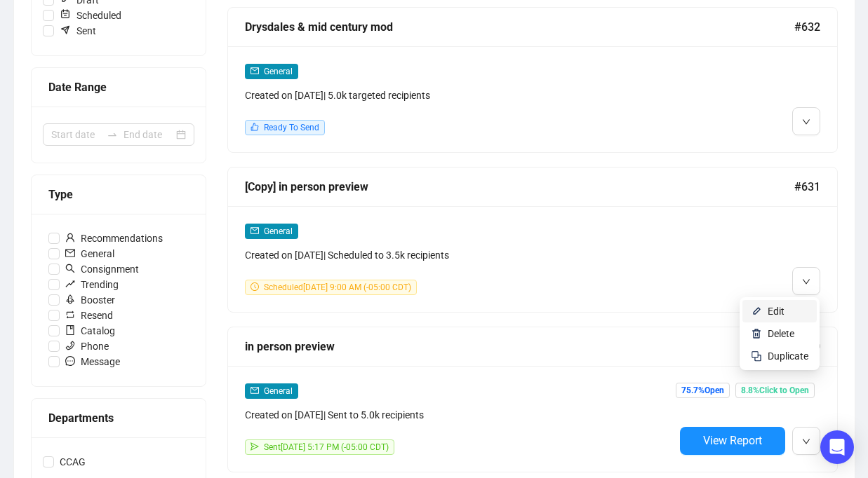 This screenshot has height=478, width=868. I want to click on span: to, so click(112, 135).